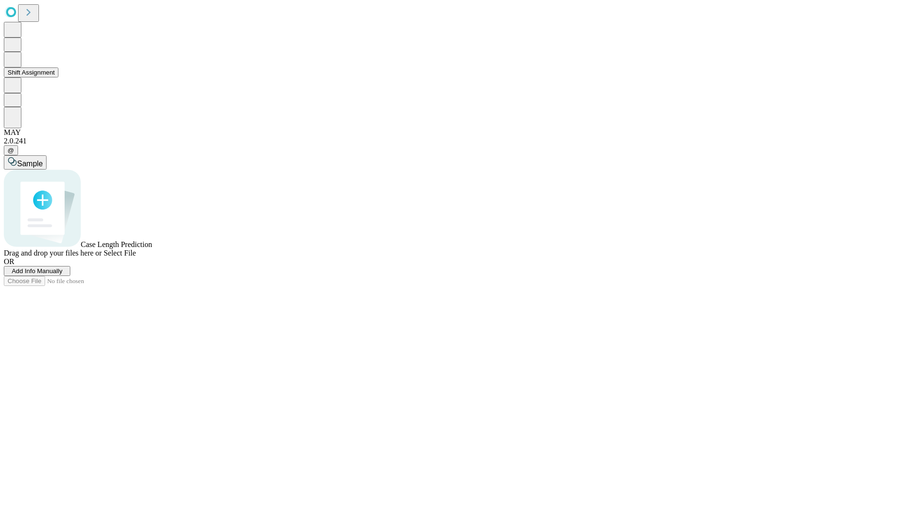  Describe the element at coordinates (37, 271) in the screenshot. I see `button: Add Info Manually` at that location.